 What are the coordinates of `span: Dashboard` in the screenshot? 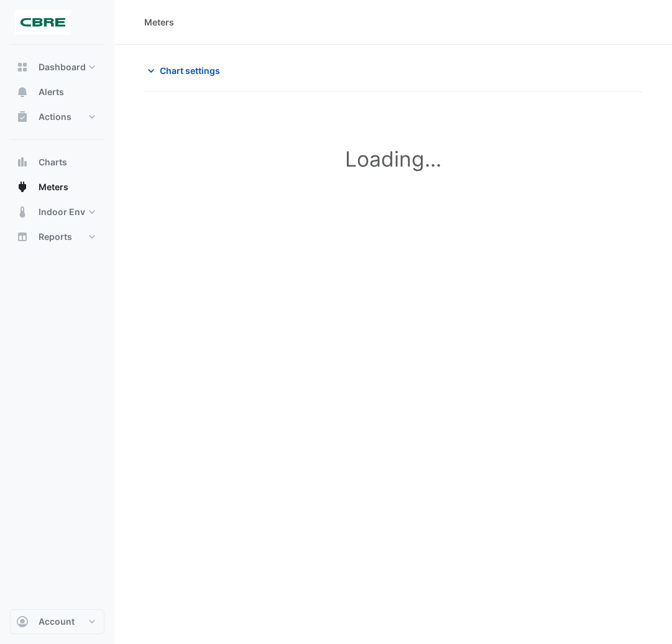 It's located at (62, 67).